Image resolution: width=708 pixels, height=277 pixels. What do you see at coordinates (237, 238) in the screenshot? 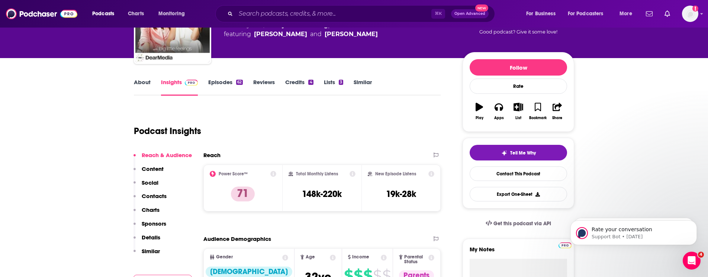
I see `h2: Audience Demographics` at bounding box center [237, 238].